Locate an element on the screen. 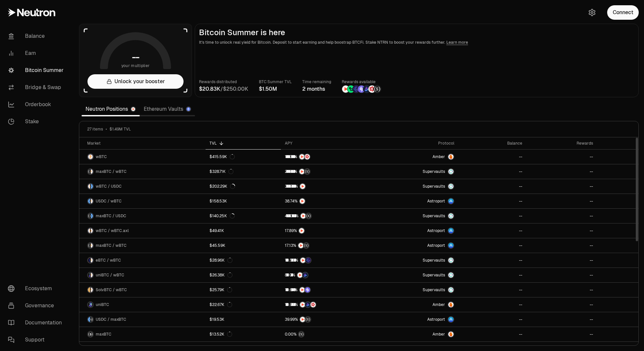 Image resolution: width=644 pixels, height=351 pixels. button: NTRNMars Fragments is located at coordinates (325, 157).